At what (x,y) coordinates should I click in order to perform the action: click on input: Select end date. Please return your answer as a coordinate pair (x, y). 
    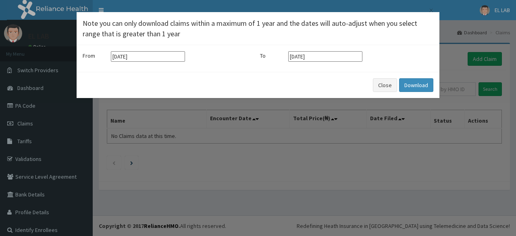
    Looking at the image, I should click on (325, 56).